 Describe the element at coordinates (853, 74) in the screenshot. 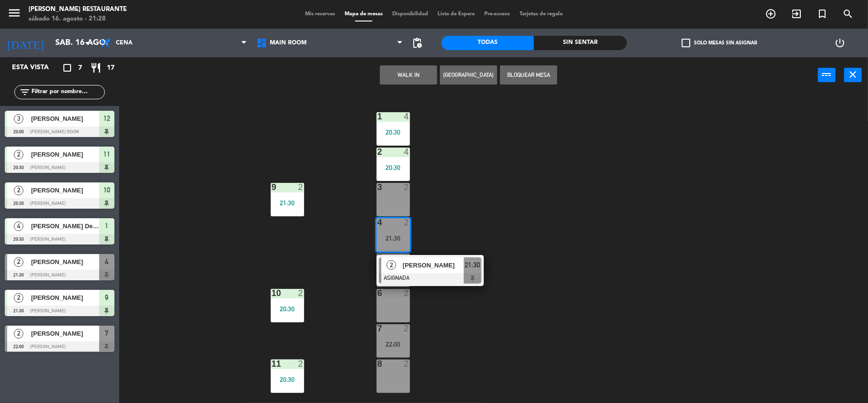

I see `i: close` at that location.